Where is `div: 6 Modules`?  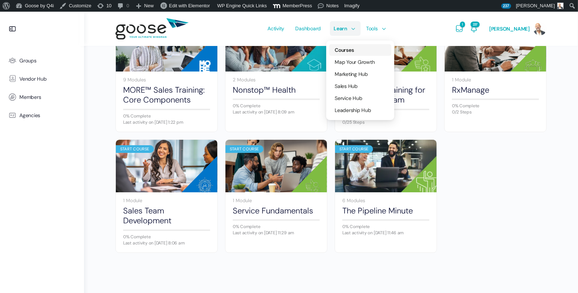
div: 6 Modules is located at coordinates (386, 201).